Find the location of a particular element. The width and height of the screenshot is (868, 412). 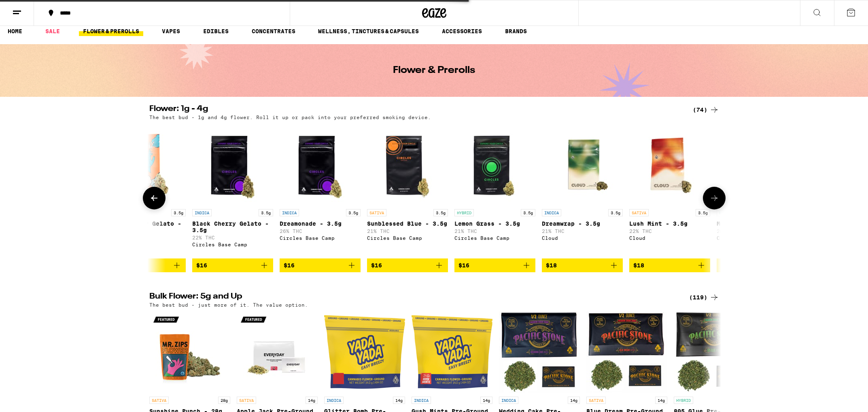

a: Open page for Black Cherry Gelato - 3.5g from Circles Base Camp is located at coordinates (233, 191).